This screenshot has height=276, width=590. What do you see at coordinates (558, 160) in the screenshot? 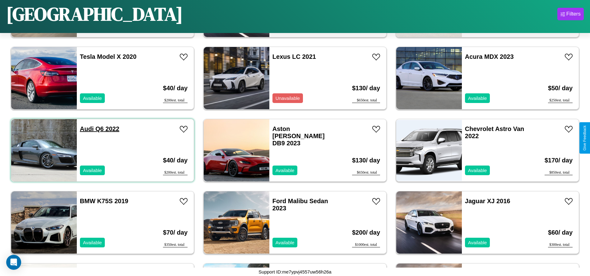
I see `h3: $ 170 / day` at bounding box center [558, 160].